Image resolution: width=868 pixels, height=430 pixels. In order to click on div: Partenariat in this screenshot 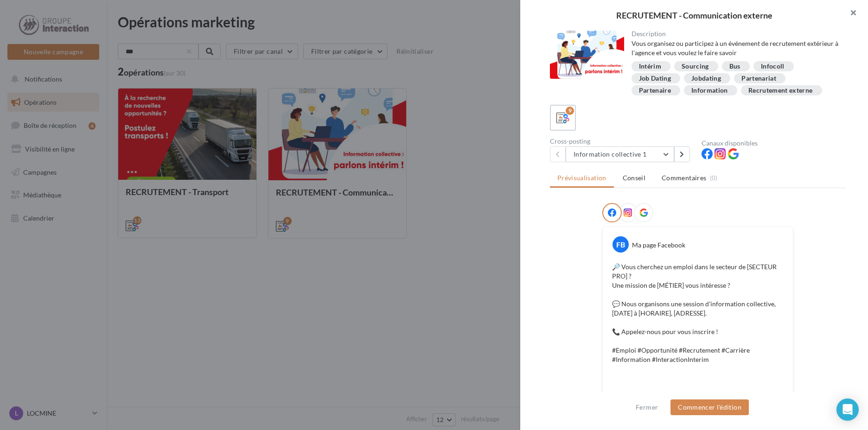, I will do `click(759, 78)`.